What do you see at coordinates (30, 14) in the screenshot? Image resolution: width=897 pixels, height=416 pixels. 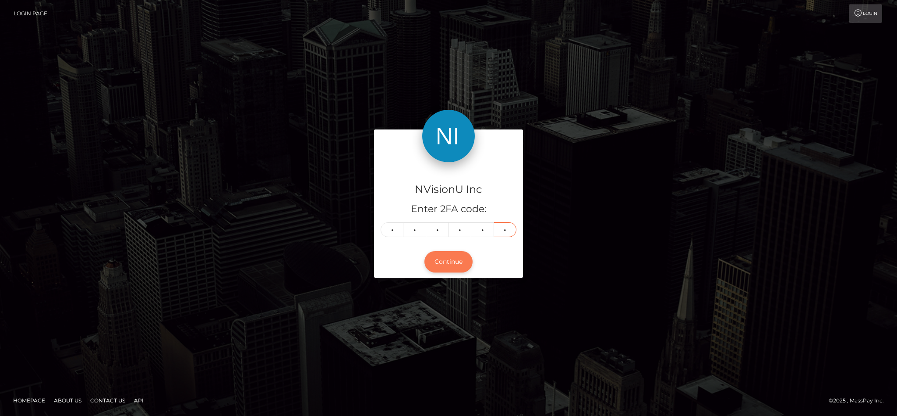 I see `a: Login Page` at bounding box center [30, 14].